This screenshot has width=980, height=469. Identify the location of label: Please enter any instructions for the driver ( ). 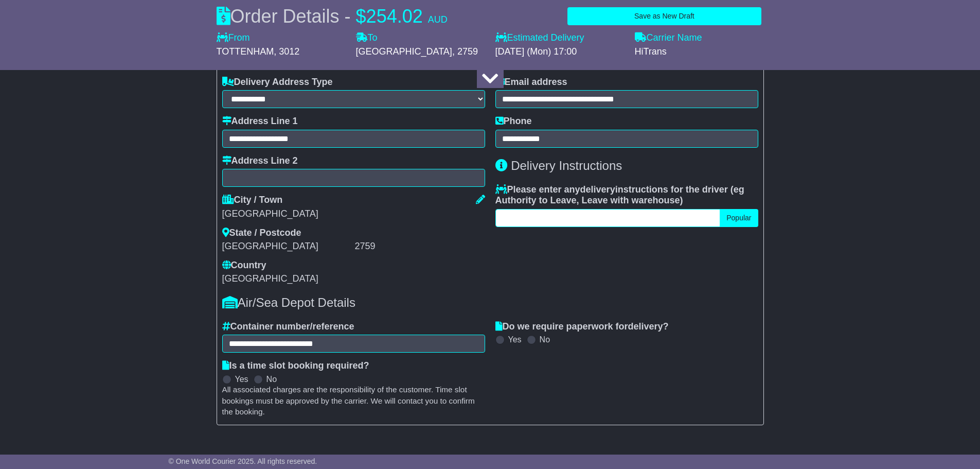
(627, 195).